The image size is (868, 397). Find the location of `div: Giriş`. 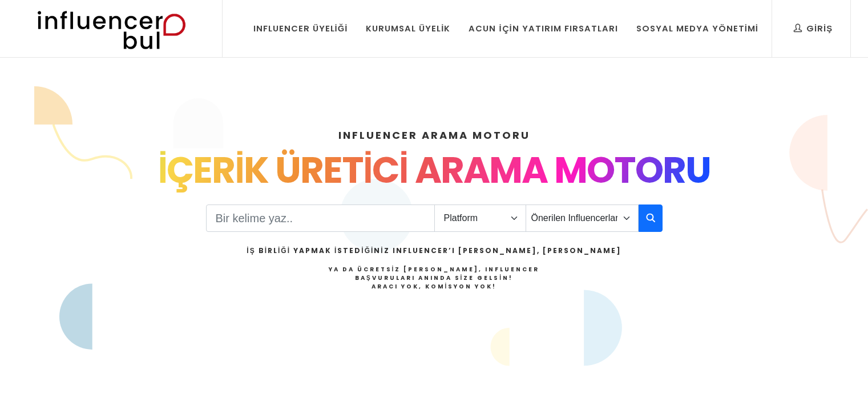

div: Giriş is located at coordinates (813, 28).